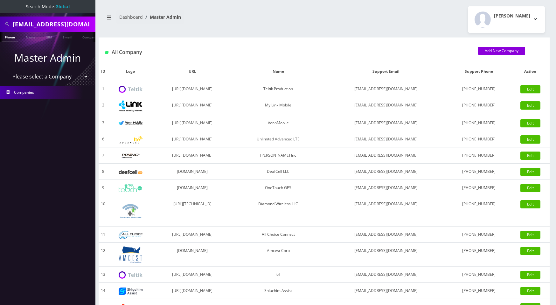  What do you see at coordinates (90, 37) in the screenshot?
I see `a: Company` at bounding box center [90, 37].